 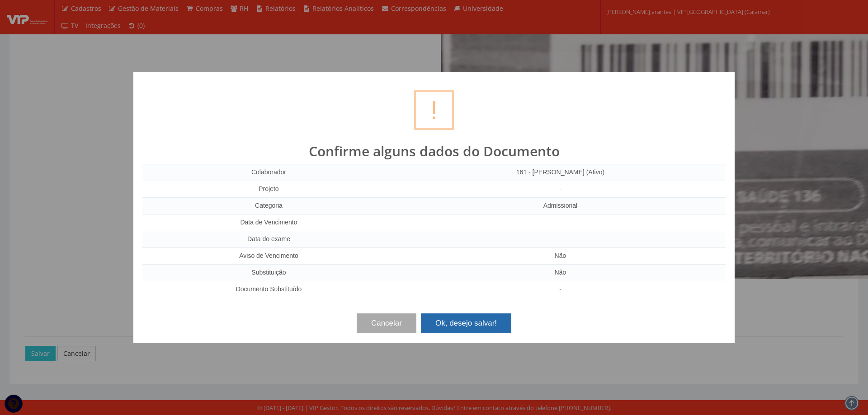 I want to click on td: Categoria, so click(x=269, y=206).